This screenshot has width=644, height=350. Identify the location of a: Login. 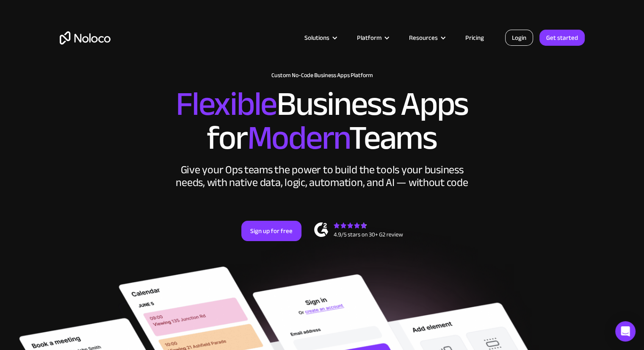
(519, 38).